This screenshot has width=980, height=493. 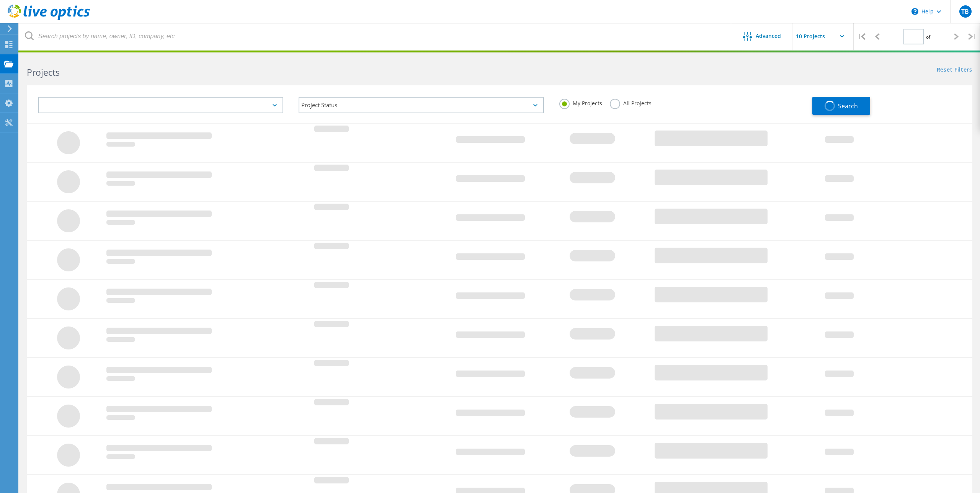 I want to click on b: Projects, so click(x=43, y=73).